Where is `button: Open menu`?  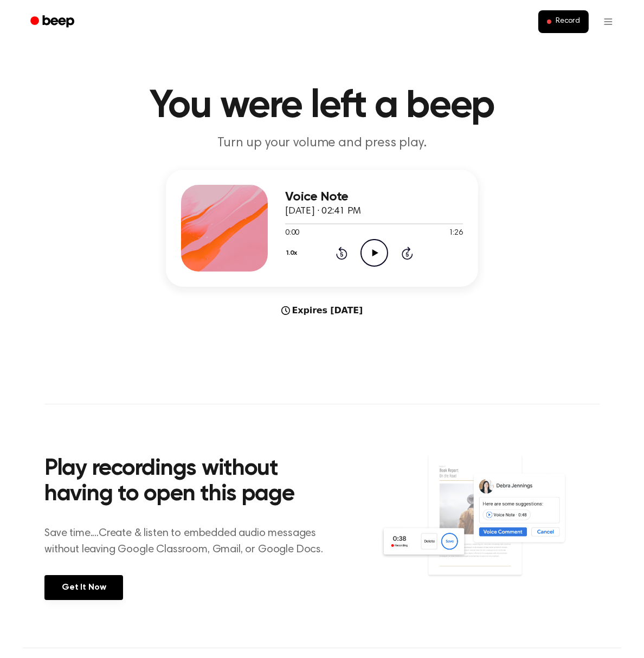
button: Open menu is located at coordinates (608, 22).